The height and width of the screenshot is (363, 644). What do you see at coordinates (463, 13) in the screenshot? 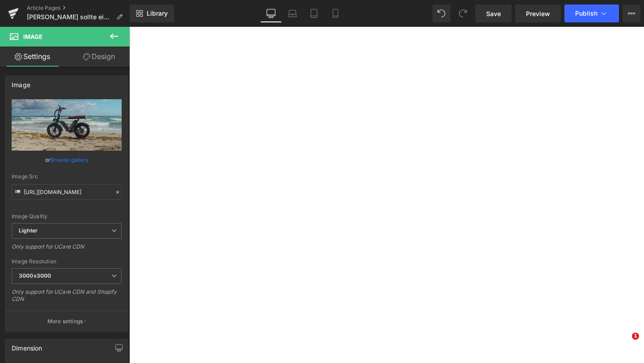
I see `button: Redo` at bounding box center [463, 13].